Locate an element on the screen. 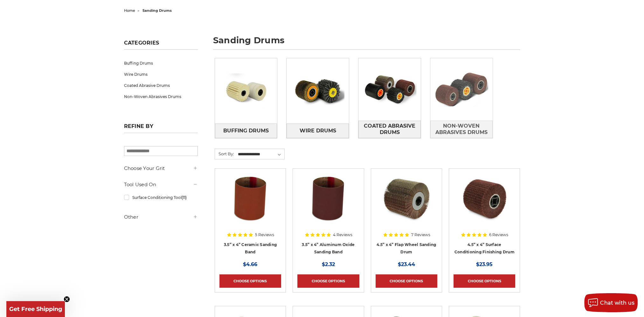 The image size is (644, 317). a: 4.5” x 4” Surface Conditioning Finishing Drum is located at coordinates (484, 248).